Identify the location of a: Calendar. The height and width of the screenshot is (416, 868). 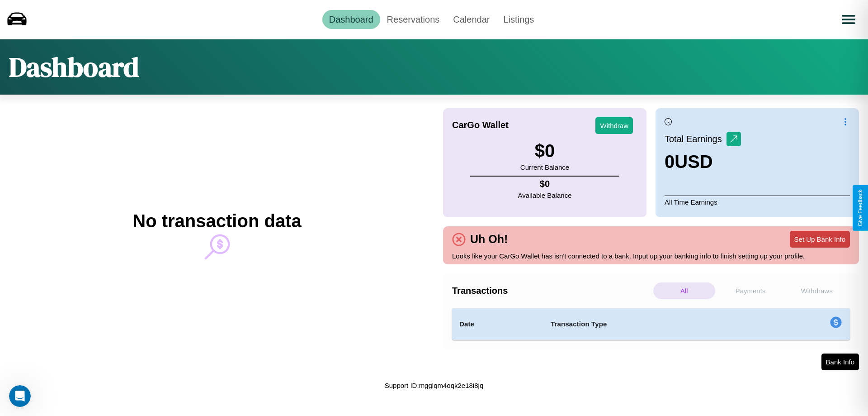
(471, 20).